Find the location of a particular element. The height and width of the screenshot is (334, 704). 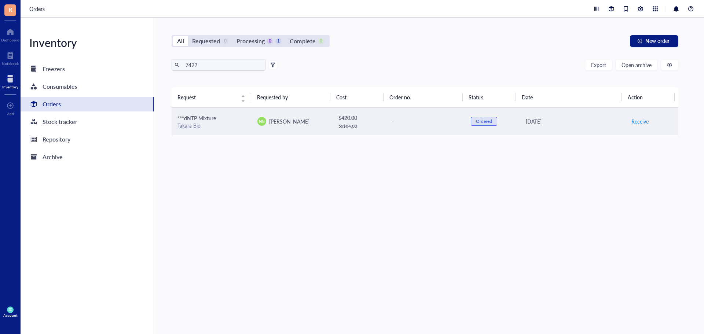

div: Notebook is located at coordinates (10, 63).